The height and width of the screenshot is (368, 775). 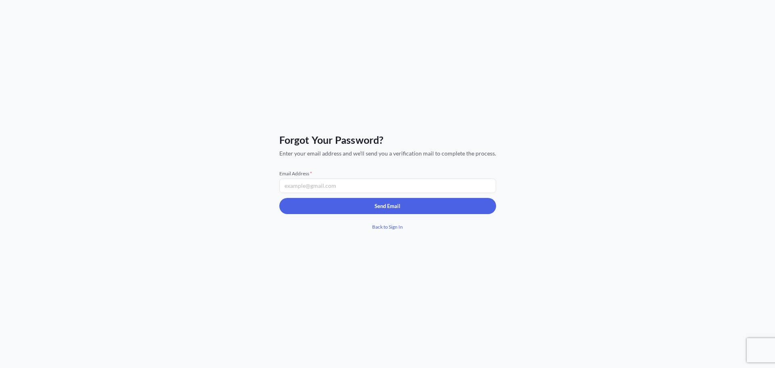 I want to click on span: Email Address, so click(x=387, y=174).